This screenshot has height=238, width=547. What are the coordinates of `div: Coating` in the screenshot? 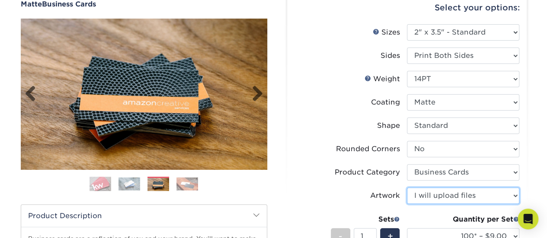 It's located at (385, 103).